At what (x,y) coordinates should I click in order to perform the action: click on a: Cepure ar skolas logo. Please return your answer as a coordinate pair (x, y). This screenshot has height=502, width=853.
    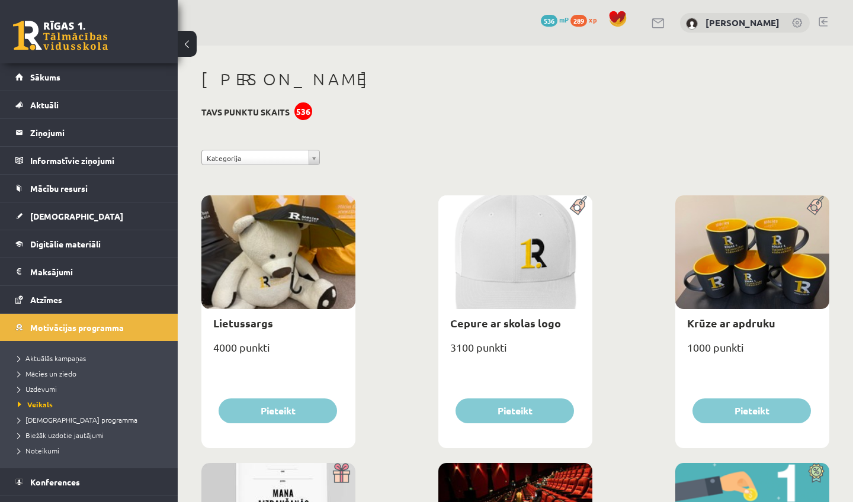
    Looking at the image, I should click on (505, 323).